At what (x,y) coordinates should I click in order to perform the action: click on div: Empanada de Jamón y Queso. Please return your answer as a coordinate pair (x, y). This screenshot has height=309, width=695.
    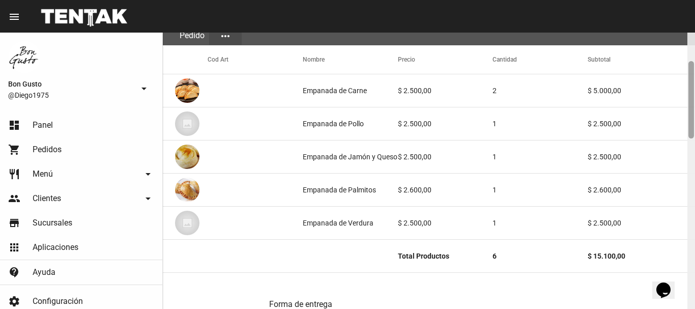
    Looking at the image, I should click on (350, 157).